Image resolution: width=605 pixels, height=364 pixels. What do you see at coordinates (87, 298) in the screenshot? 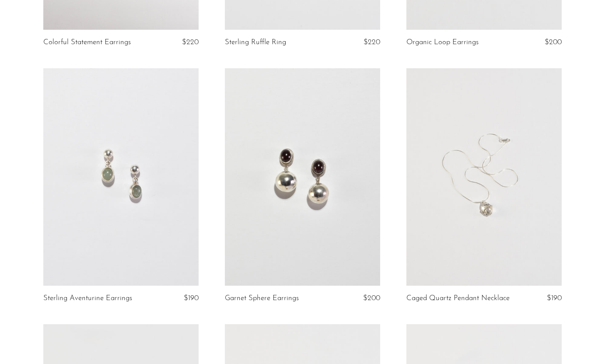
I see `a: Sterling Aventurine Earrings` at bounding box center [87, 298].